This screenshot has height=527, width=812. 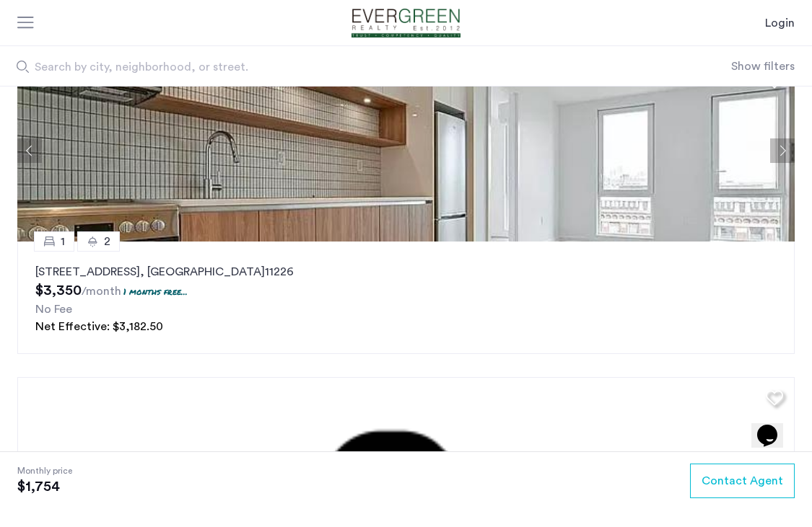 What do you see at coordinates (406, 151) in the screenshot?
I see `img: 2010_638693720554050902.jpeg` at bounding box center [406, 151].